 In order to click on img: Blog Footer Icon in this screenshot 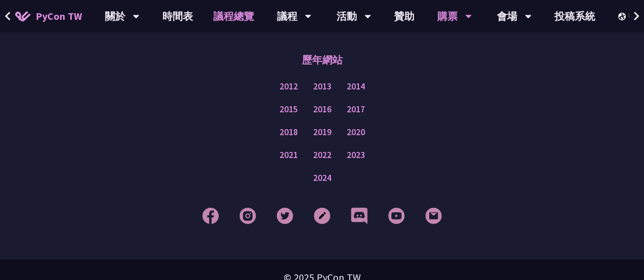, I will do `click(322, 216)`.